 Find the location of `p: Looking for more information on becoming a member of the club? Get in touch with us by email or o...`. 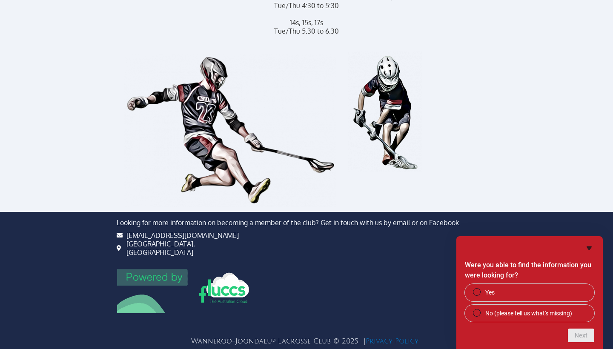

p: Looking for more information on becoming a member of the club? Get in touch with us by email or o... is located at coordinates (305, 223).